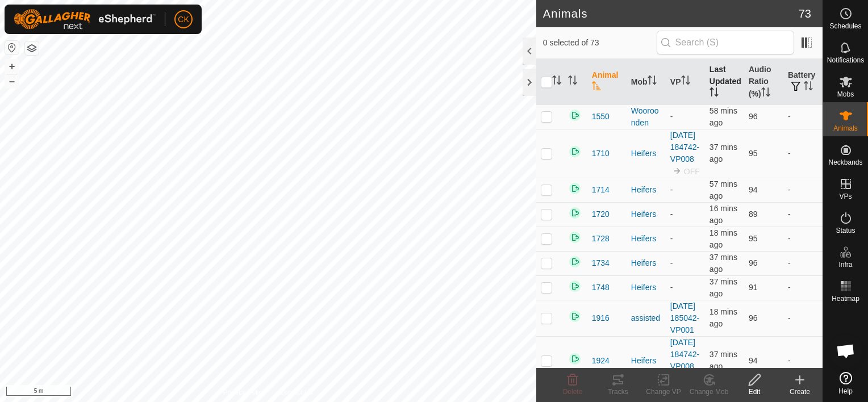  What do you see at coordinates (600, 360) in the screenshot?
I see `span: 1924` at bounding box center [600, 360].